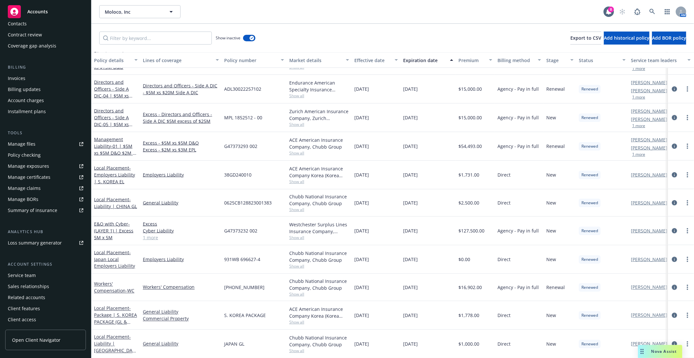 The height and width of the screenshot is (358, 694). I want to click on button: Lines of coverage, so click(181, 60).